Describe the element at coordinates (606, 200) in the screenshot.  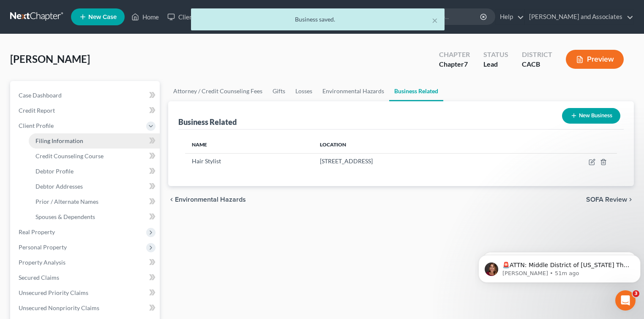
I see `span: SOFA Review` at that location.